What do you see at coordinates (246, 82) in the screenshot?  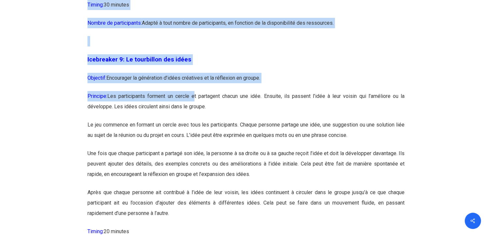 I see `p: Encourager la génération d’idées créatives et la réflexion en groupe.` at bounding box center [246, 82].